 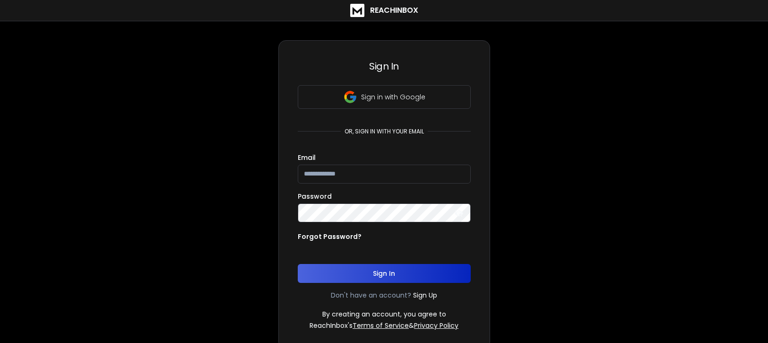 I want to click on button: Sign In, so click(x=384, y=273).